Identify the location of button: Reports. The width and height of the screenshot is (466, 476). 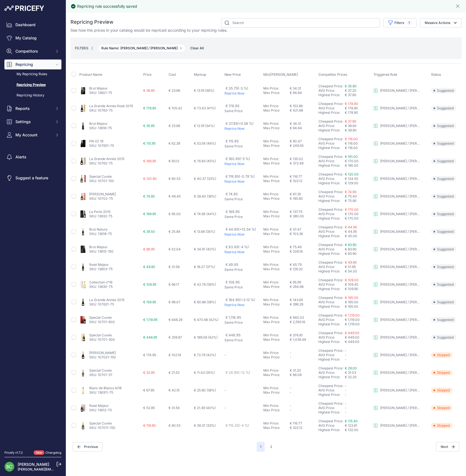
(32, 109).